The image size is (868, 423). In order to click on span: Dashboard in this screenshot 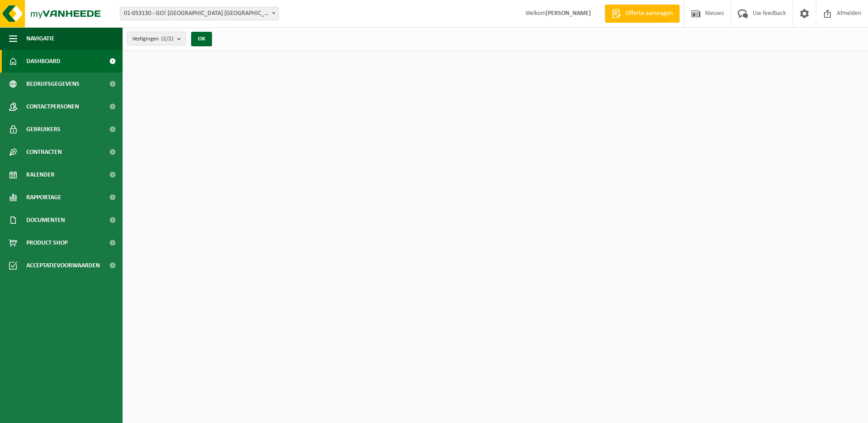, I will do `click(43, 61)`.